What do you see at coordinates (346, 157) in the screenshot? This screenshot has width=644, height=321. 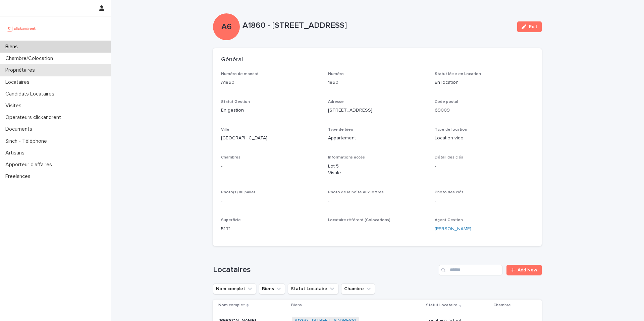 I see `span: Informations accès` at bounding box center [346, 157].